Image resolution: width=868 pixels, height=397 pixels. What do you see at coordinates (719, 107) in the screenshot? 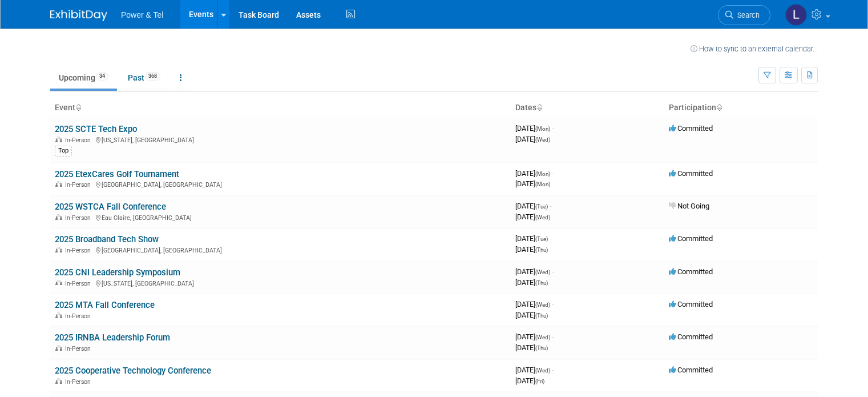
I see `a: Sort by Participation Type` at bounding box center [719, 107].